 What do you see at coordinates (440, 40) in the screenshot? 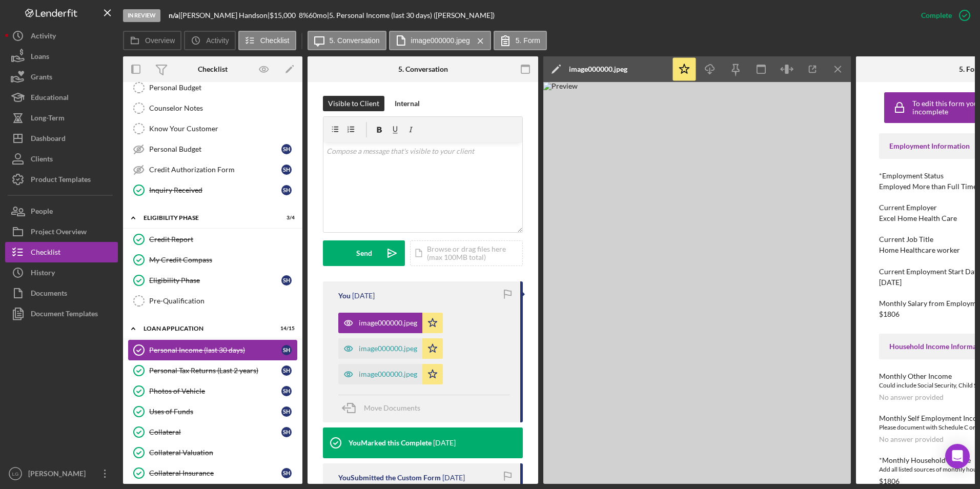
I see `label: image000000.jpeg` at bounding box center [440, 40].